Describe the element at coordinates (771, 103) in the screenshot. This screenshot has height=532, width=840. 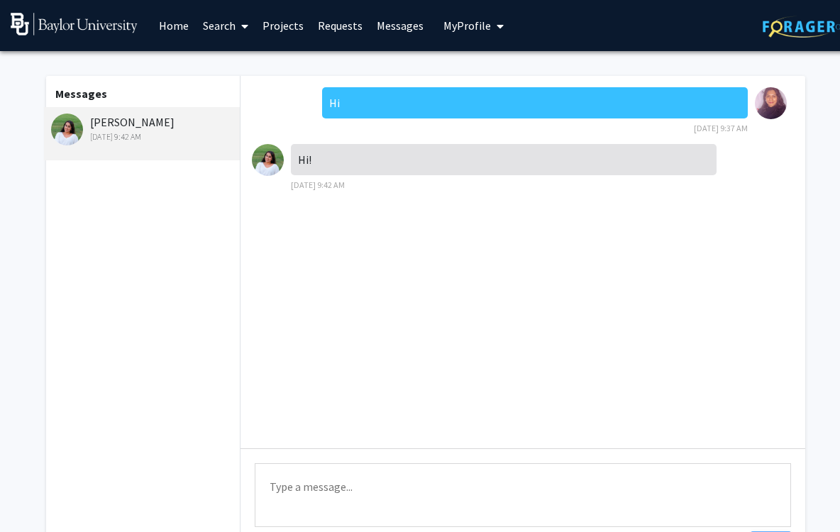
I see `img: Santha Ranganathan` at that location.